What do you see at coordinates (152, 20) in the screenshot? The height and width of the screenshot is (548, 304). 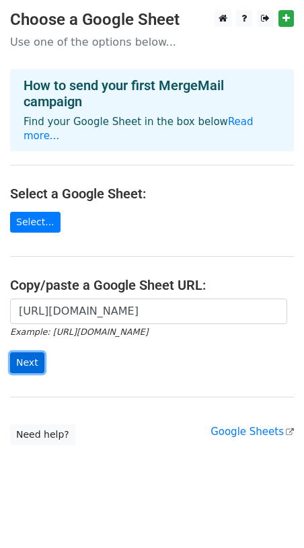 I see `h3: Choose a Google Sheet` at bounding box center [152, 20].